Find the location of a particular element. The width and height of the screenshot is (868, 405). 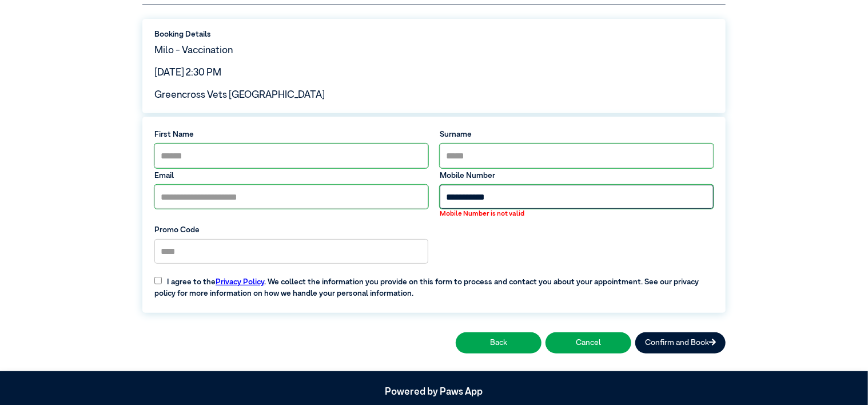

label: Promo Code is located at coordinates (291, 230).